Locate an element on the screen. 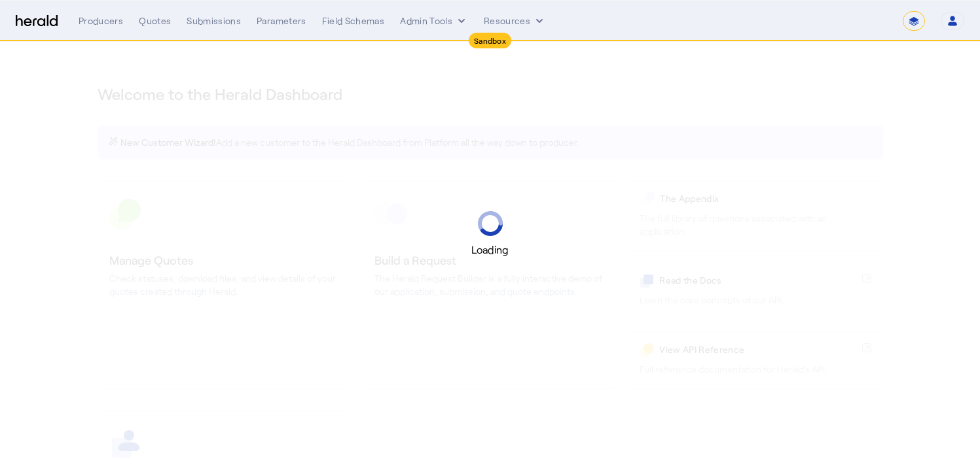 This screenshot has height=468, width=980. img: Herald Logo is located at coordinates (37, 21).